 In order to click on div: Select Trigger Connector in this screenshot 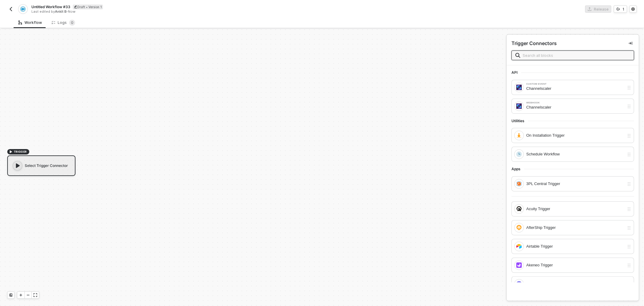, I will do `click(41, 166)`.